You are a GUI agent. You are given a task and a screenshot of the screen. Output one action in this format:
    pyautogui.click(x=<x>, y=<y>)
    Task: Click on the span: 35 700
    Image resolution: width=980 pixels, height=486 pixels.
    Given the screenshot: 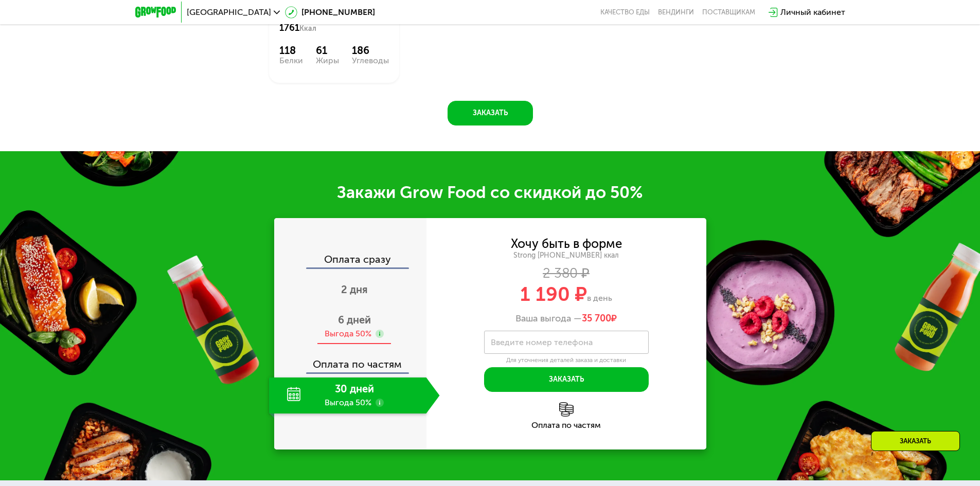 What is the action you would take?
    pyautogui.click(x=596, y=319)
    